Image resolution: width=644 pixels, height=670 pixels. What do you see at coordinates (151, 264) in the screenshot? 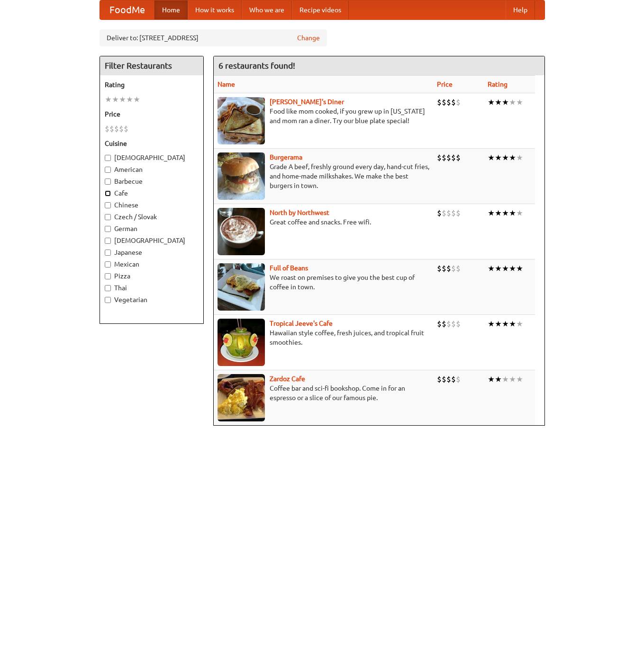
I see `label: Mexican` at bounding box center [151, 264].